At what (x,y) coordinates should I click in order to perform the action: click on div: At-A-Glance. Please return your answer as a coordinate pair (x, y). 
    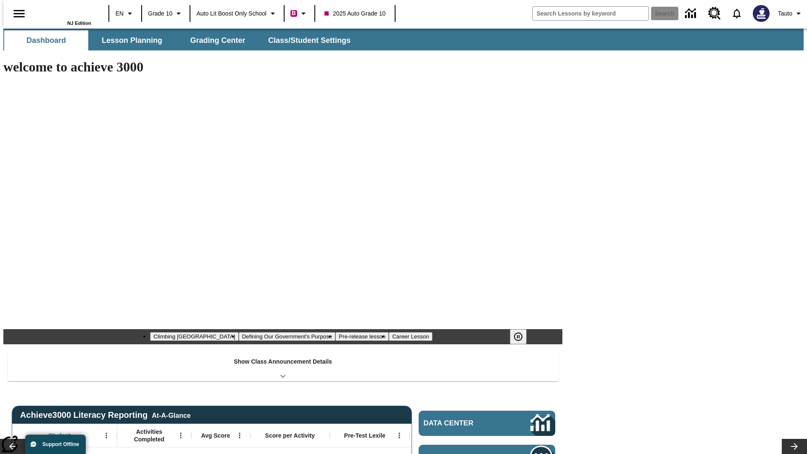
    Looking at the image, I should click on (171, 415).